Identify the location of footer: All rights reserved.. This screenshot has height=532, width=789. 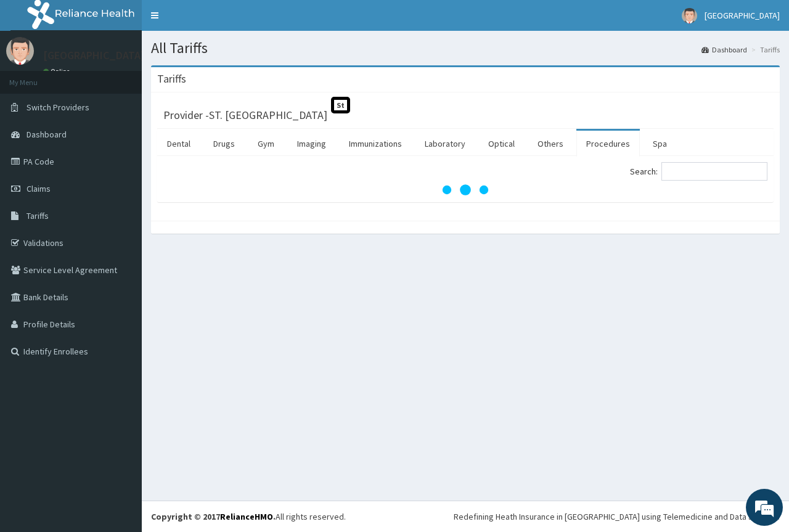
(466, 516).